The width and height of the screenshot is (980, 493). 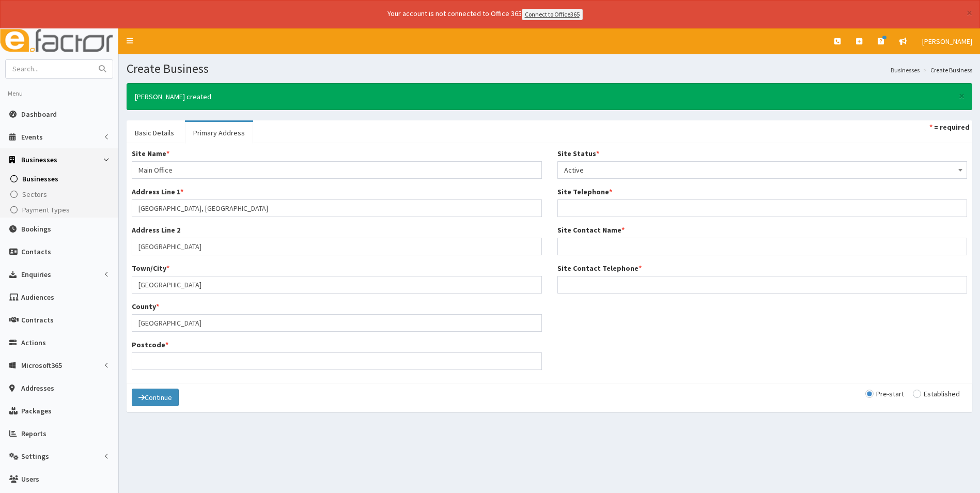 I want to click on label: Pre-start, so click(x=885, y=394).